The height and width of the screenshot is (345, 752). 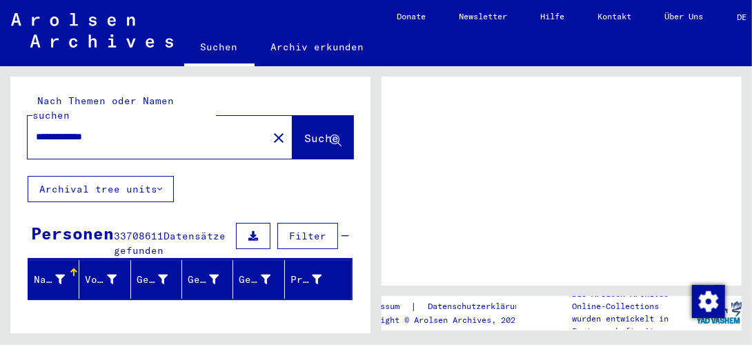 I want to click on mat-header-cell: Geburt‏, so click(x=208, y=279).